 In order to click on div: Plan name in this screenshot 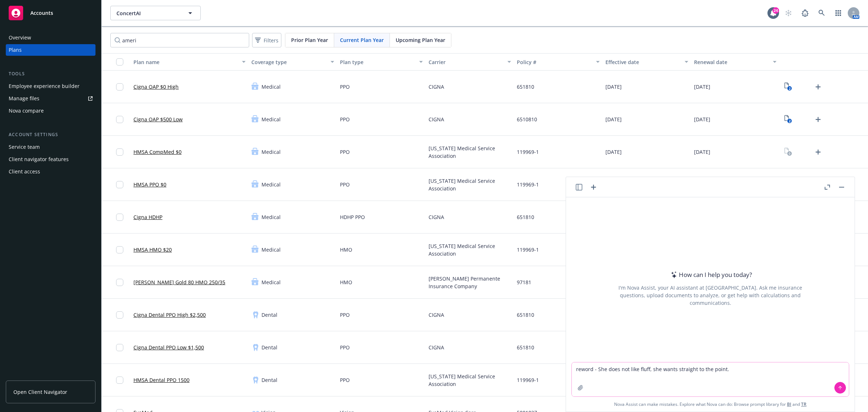, I will do `click(186, 62)`.